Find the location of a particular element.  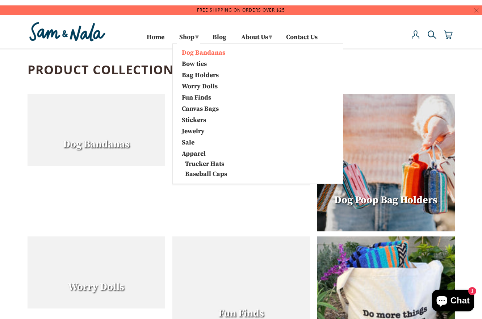

a: Fun Finds is located at coordinates (215, 97).